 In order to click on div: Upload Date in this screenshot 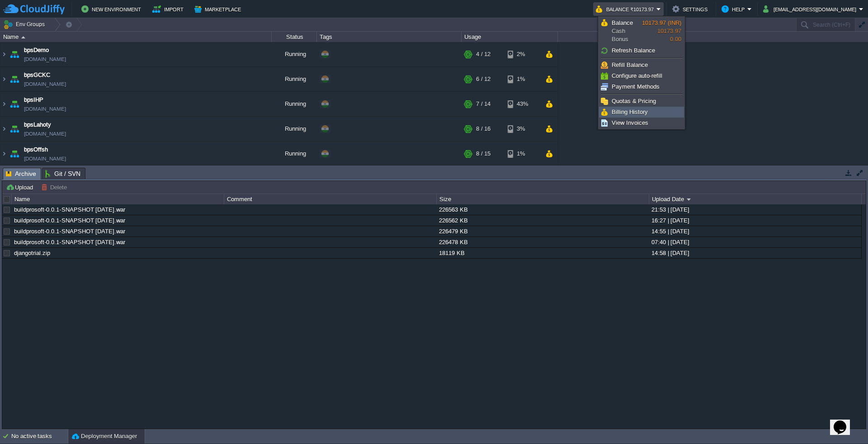, I will do `click(755, 199)`.